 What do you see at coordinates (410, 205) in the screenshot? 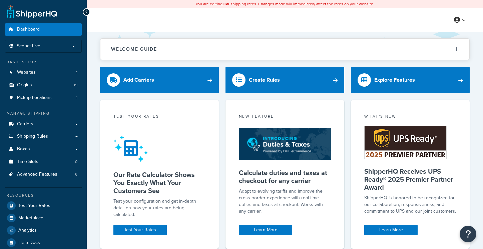
I see `p: ShipperHQ is honored to be recognized for our collaboration, responsiveness, and commitment to UP...` at bounding box center [410, 205].